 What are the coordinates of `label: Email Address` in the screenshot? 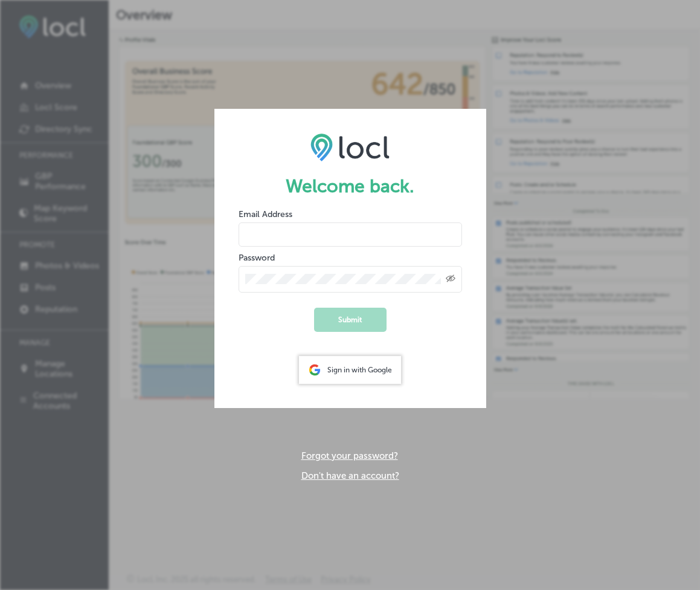 It's located at (265, 214).